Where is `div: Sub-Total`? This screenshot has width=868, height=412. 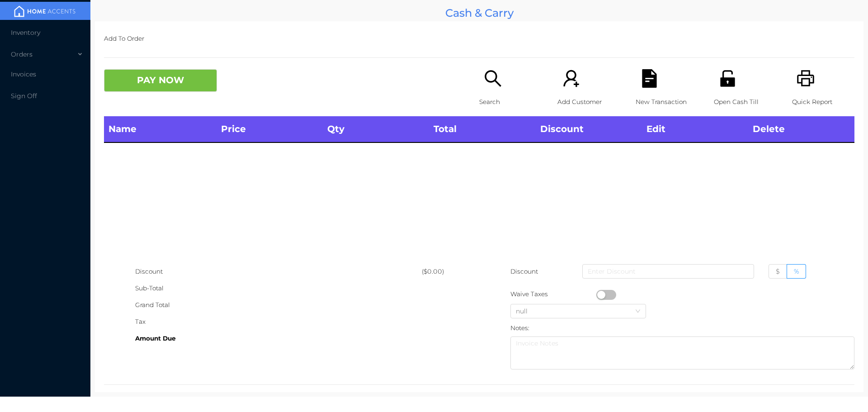
div: Sub-Total is located at coordinates (278, 289).